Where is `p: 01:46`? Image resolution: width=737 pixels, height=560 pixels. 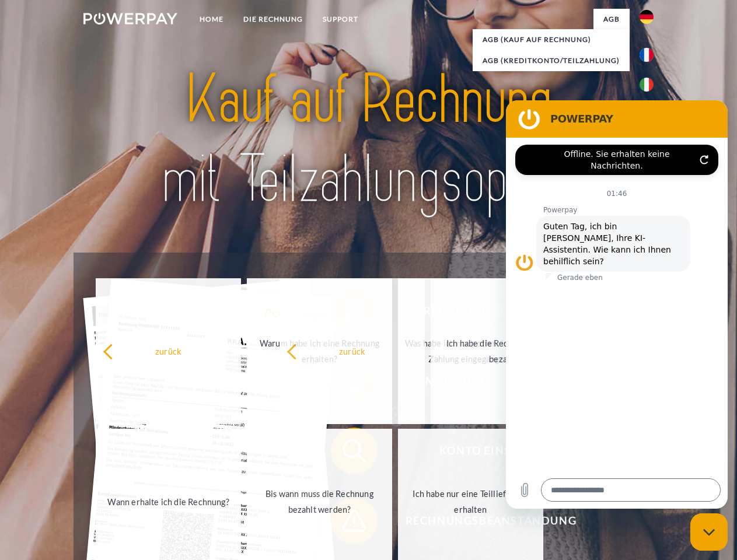
p: 01:46 is located at coordinates (111, 94).